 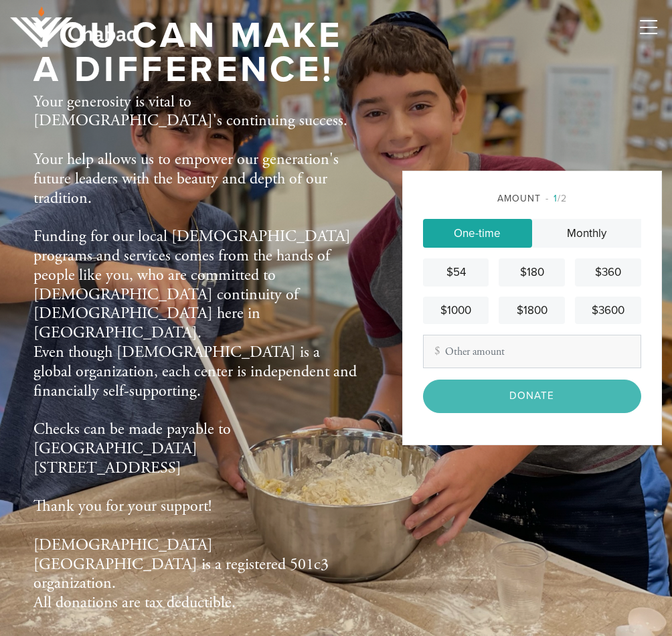 What do you see at coordinates (455, 310) in the screenshot?
I see `a: $1000` at bounding box center [455, 310].